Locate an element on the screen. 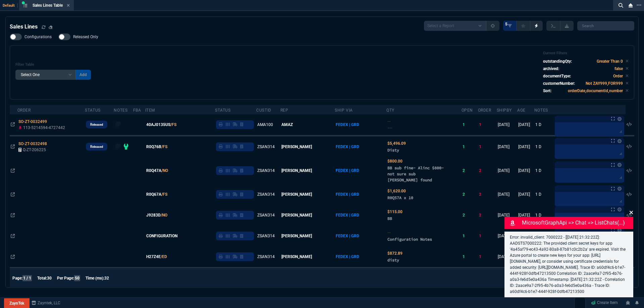 This screenshot has width=644, height=308. h6: Filter Table is located at coordinates (53, 65).